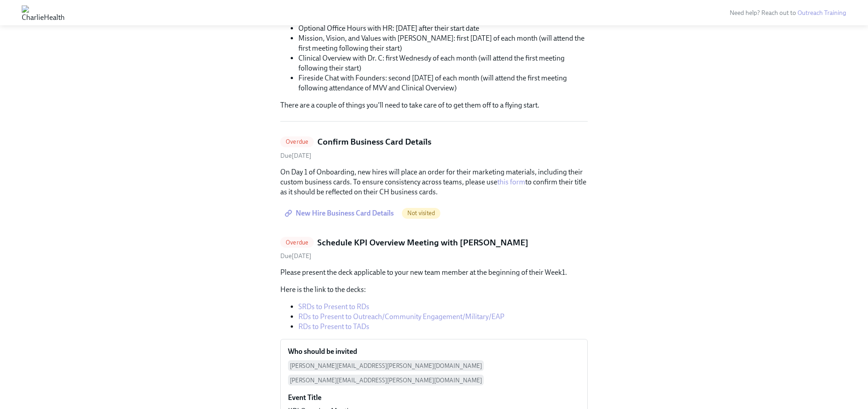 The image size is (868, 409). What do you see at coordinates (322, 352) in the screenshot?
I see `h6: Who should be invited` at bounding box center [322, 352].